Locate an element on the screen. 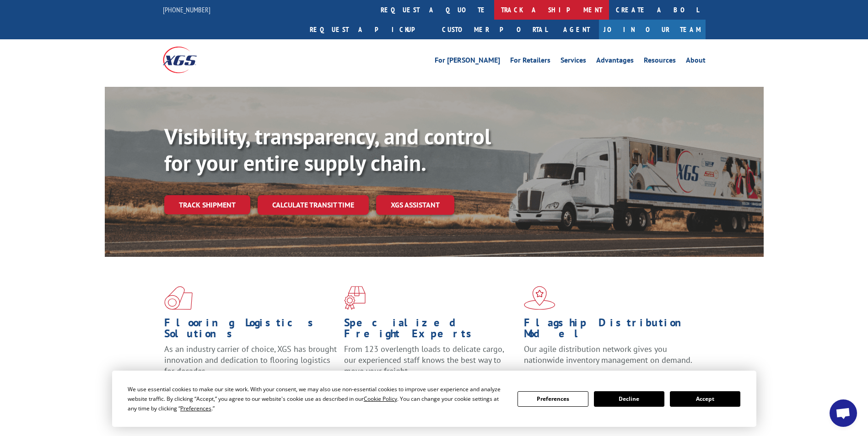 The image size is (868, 436). div: Cookie Consent Prompt is located at coordinates (434, 399).